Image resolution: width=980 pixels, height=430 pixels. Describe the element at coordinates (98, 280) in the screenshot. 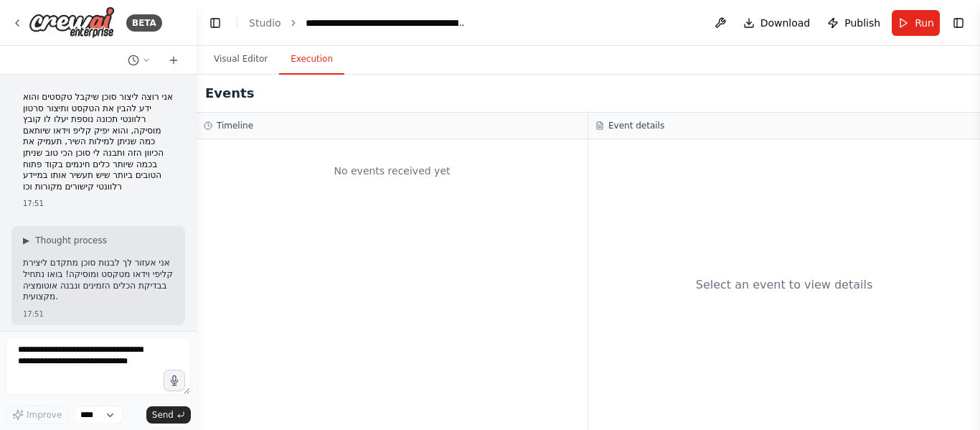

I see `p: אני אעזור לך לבנות סוכן מתקדם ליצירת קליפי וידאו מטקסט ומוסיקה! בואו נתחיל בבדיקת הכלים הזמינים ו...` at that location.